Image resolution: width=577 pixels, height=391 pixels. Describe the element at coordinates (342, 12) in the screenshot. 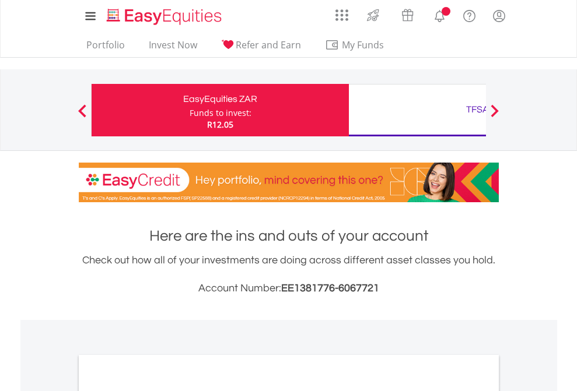

I see `a: AppsGrid` at that location.